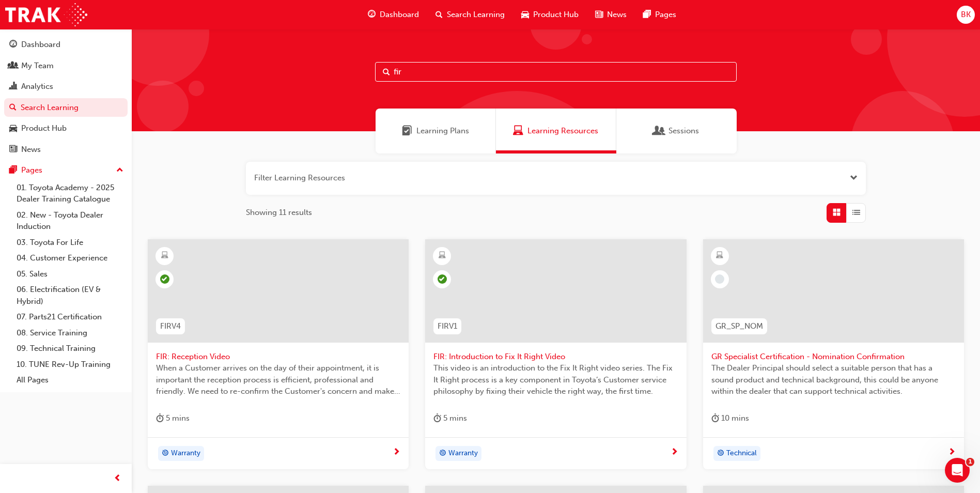  What do you see at coordinates (70, 295) in the screenshot?
I see `a: 06. Electrification (EV & Hybrid)` at bounding box center [70, 295].